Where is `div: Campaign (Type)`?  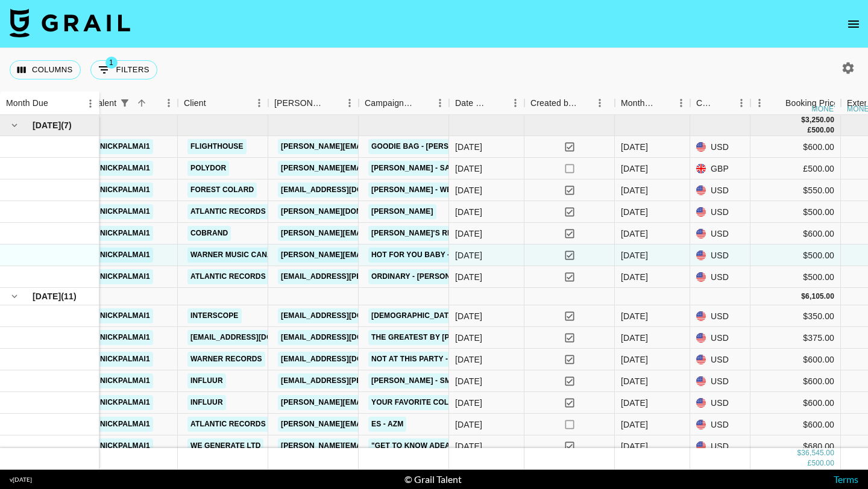
div: Campaign (Type) is located at coordinates (389, 103).